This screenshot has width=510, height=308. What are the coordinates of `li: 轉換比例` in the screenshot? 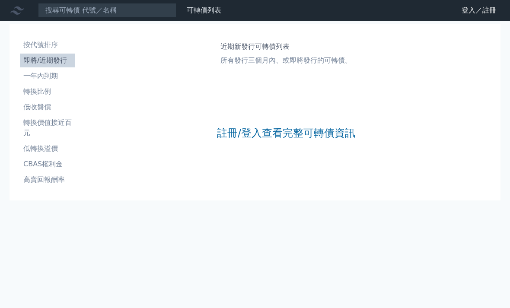 It's located at (48, 92).